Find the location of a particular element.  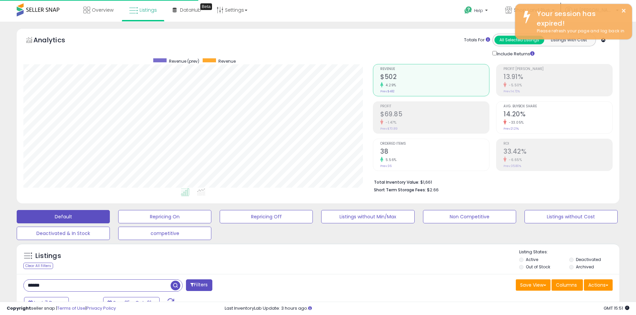

small: Prev: 21.21% is located at coordinates (511, 129).